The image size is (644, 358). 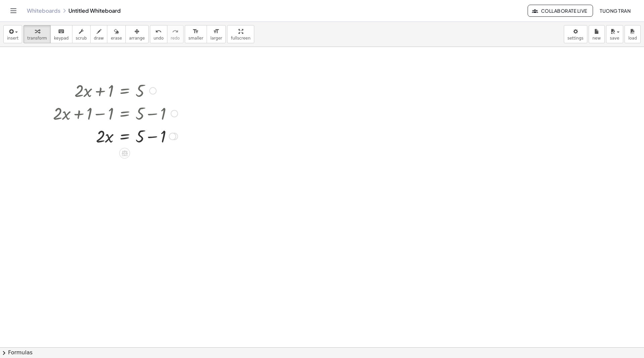 I want to click on button: format_sizelarger, so click(x=216, y=34).